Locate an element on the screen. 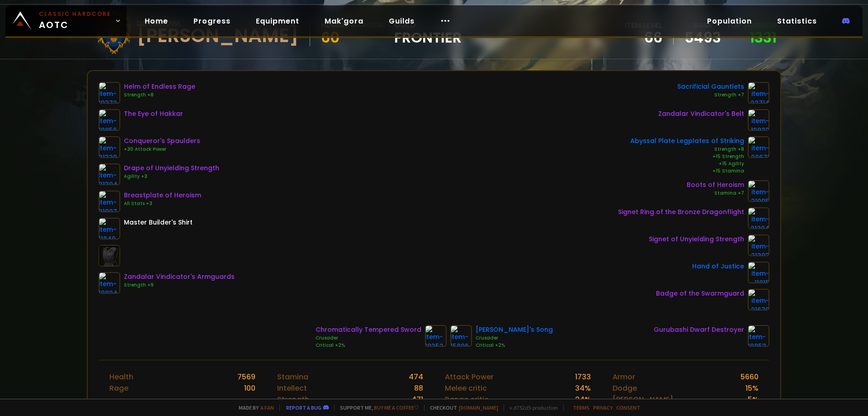 This screenshot has height=416, width=868. a: Population is located at coordinates (729, 21).